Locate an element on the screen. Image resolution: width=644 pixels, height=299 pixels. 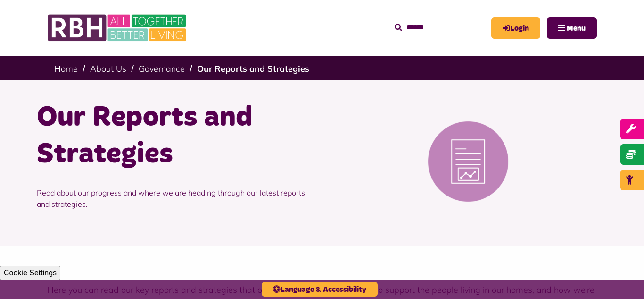
img: RBH is located at coordinates (118, 28).